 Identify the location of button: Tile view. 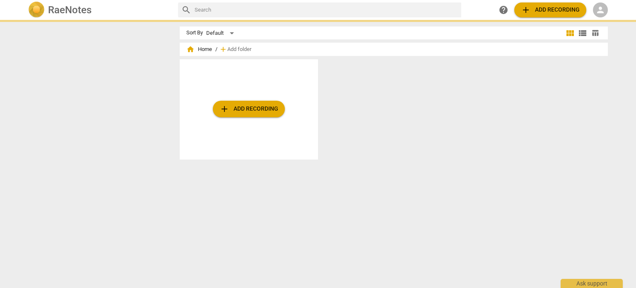
(571, 33).